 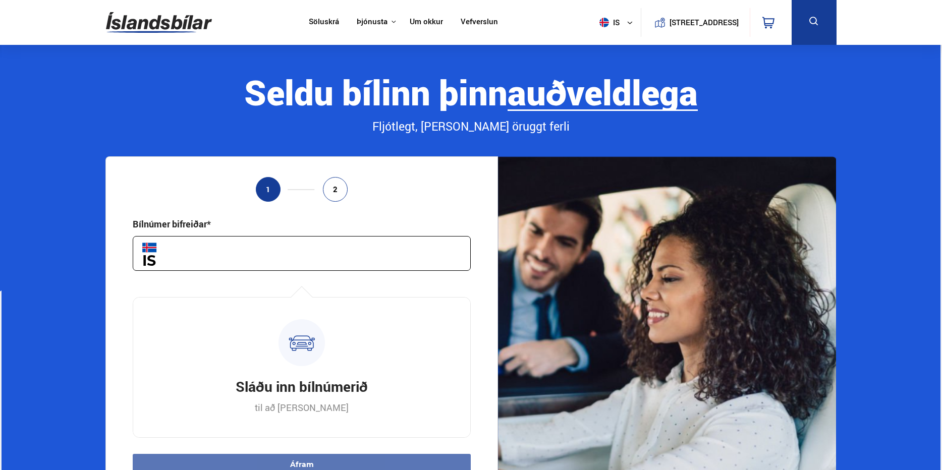 I want to click on h3: Sláðu inn bílnúmerið, so click(x=302, y=387).